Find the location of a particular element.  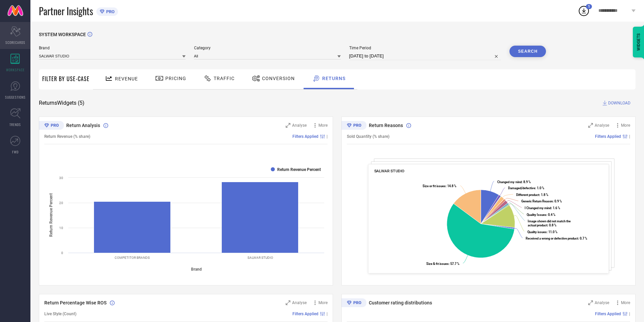

tspan: Size or fit issues is located at coordinates (434, 186).